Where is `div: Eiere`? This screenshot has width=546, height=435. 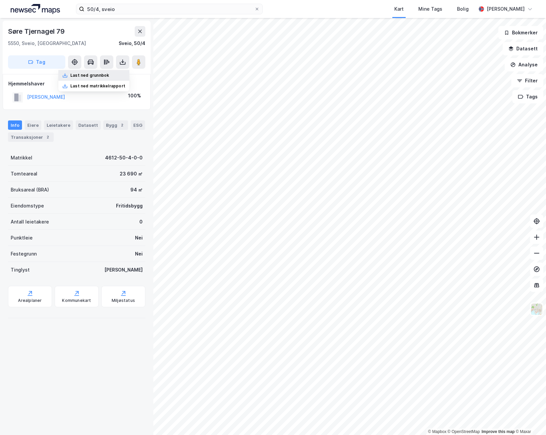
div: Eiere is located at coordinates (33, 125).